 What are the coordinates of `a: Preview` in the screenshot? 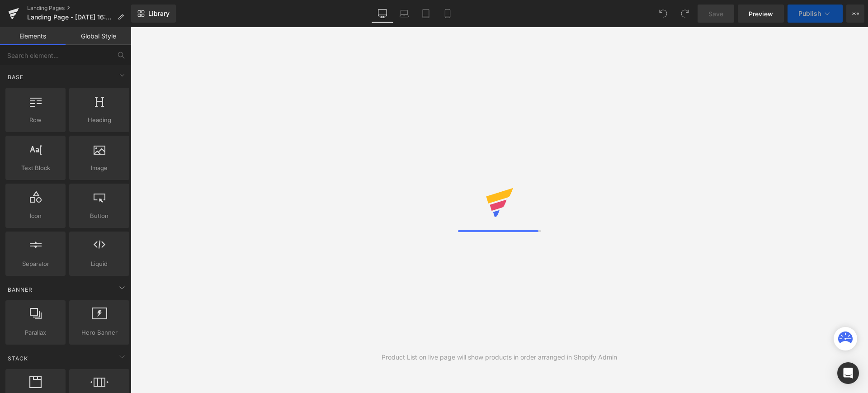 It's located at (761, 13).